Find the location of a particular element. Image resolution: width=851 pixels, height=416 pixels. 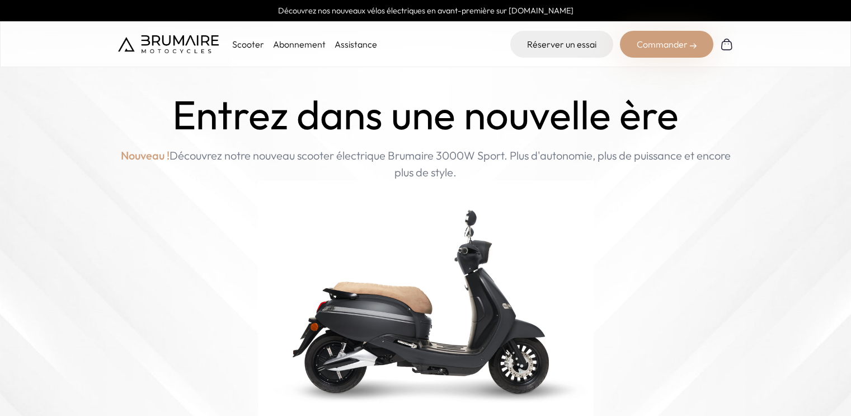

p: Scooter is located at coordinates (248, 44).